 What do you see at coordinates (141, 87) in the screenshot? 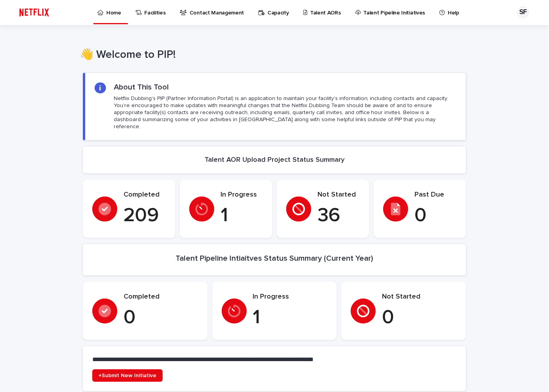
I see `h2: About This Tool` at bounding box center [141, 87].